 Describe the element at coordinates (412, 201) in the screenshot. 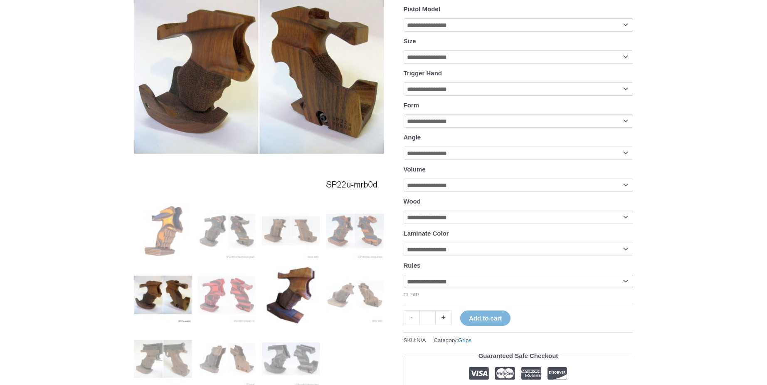

I see `label: Wood` at that location.